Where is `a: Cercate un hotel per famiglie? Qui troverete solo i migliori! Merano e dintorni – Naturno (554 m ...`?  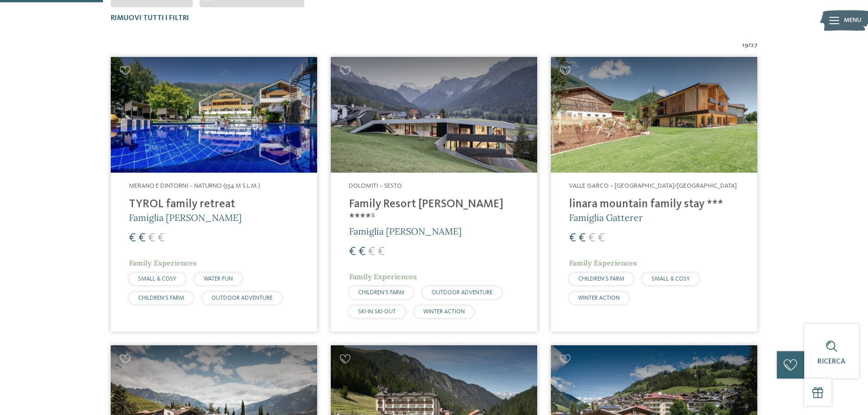 a: Cercate un hotel per famiglie? Qui troverete solo i migliori! Merano e dintorni – Naturno (554 m ... is located at coordinates (213, 194).